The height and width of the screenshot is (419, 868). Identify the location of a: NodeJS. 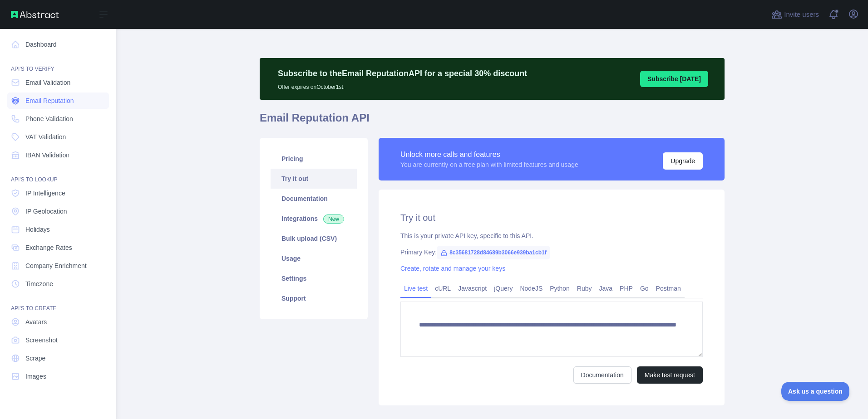
(531, 288).